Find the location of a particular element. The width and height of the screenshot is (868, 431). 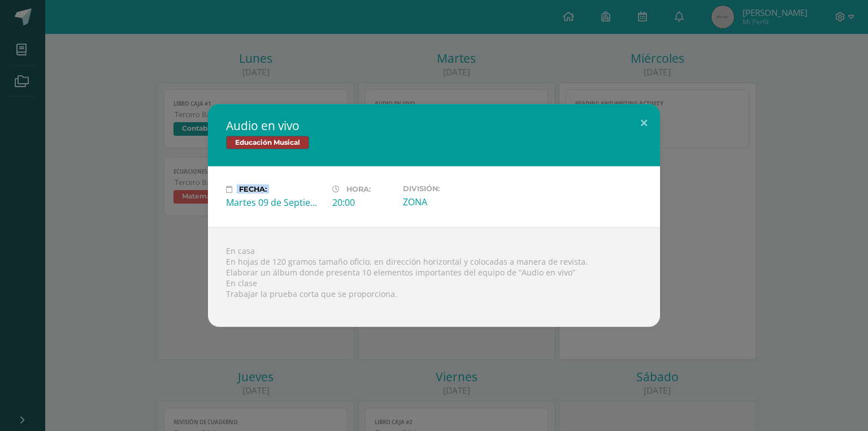

div: ZONA is located at coordinates (451, 202).